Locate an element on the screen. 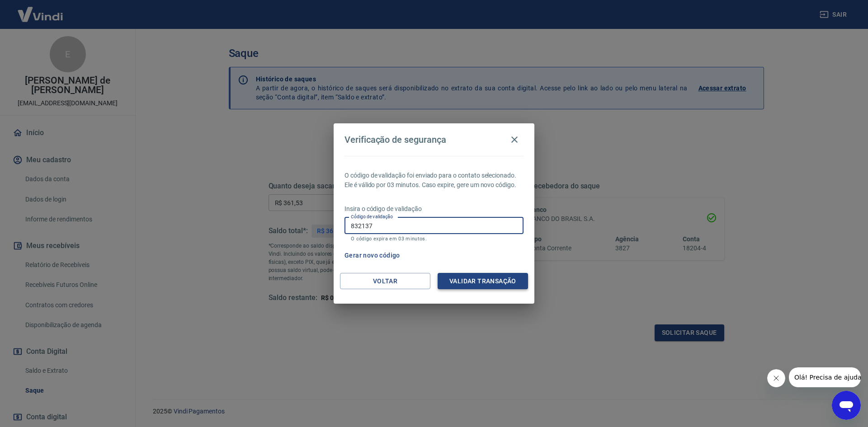  button: Voltar is located at coordinates (385, 281).